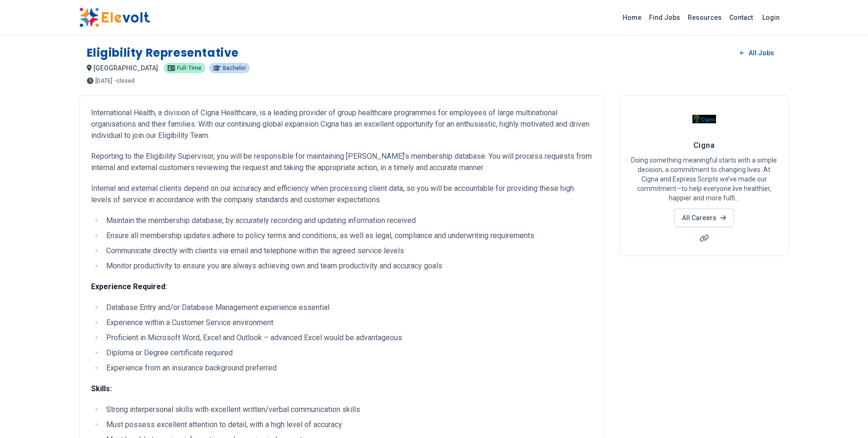 Image resolution: width=868 pixels, height=438 pixels. I want to click on strong: Skills:, so click(102, 388).